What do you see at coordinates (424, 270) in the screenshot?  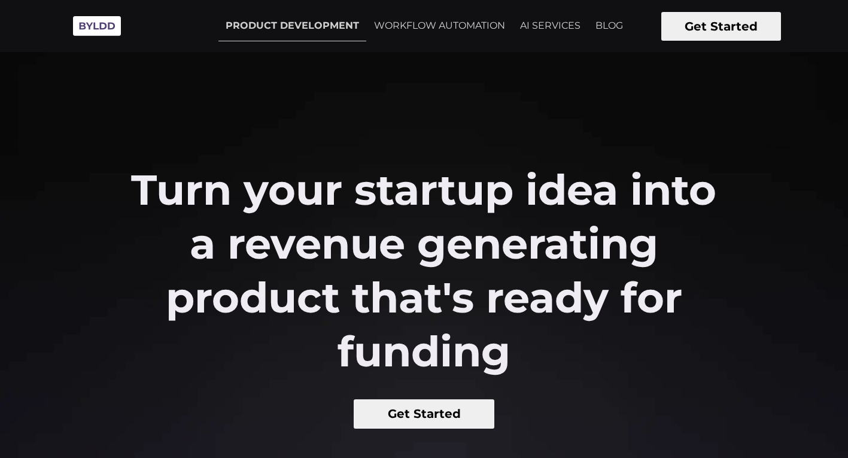 I see `h2: Turn your startup idea into a revenue generating product that's ready for funding` at bounding box center [424, 270].